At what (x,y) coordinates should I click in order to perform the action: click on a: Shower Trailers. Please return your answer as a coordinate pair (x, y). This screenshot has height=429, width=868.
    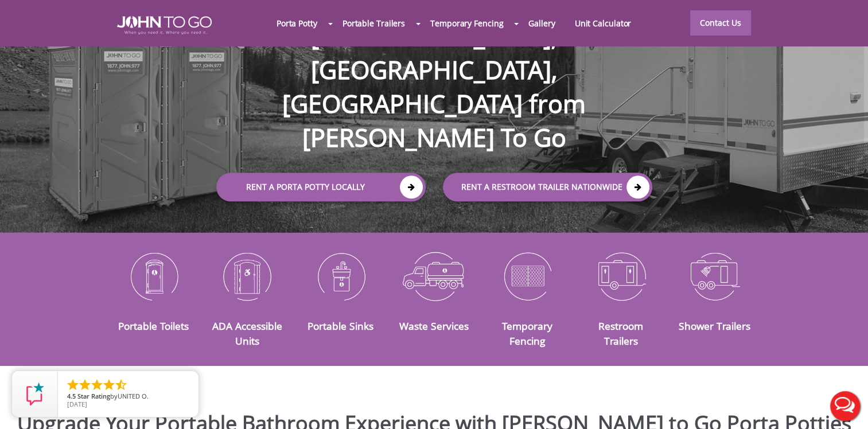
    Looking at the image, I should click on (713, 326).